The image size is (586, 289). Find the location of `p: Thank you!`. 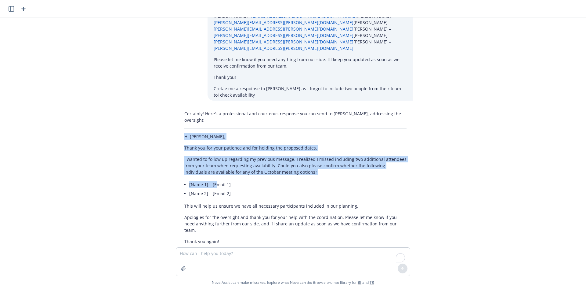

p: Thank you! is located at coordinates (310, 77).